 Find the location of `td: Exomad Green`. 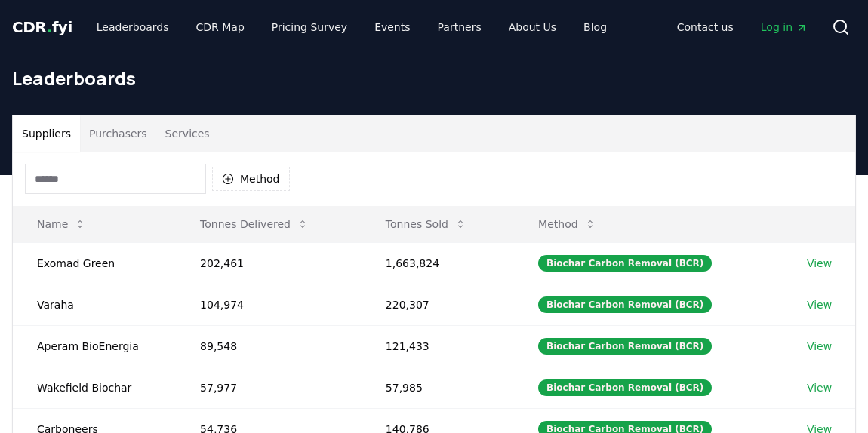

td: Exomad Green is located at coordinates (94, 262).